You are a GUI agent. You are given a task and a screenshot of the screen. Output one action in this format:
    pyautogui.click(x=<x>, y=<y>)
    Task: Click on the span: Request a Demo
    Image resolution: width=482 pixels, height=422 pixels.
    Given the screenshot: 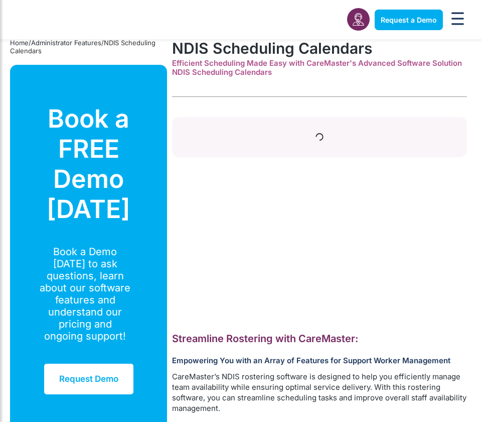 What is the action you would take?
    pyautogui.click(x=409, y=20)
    